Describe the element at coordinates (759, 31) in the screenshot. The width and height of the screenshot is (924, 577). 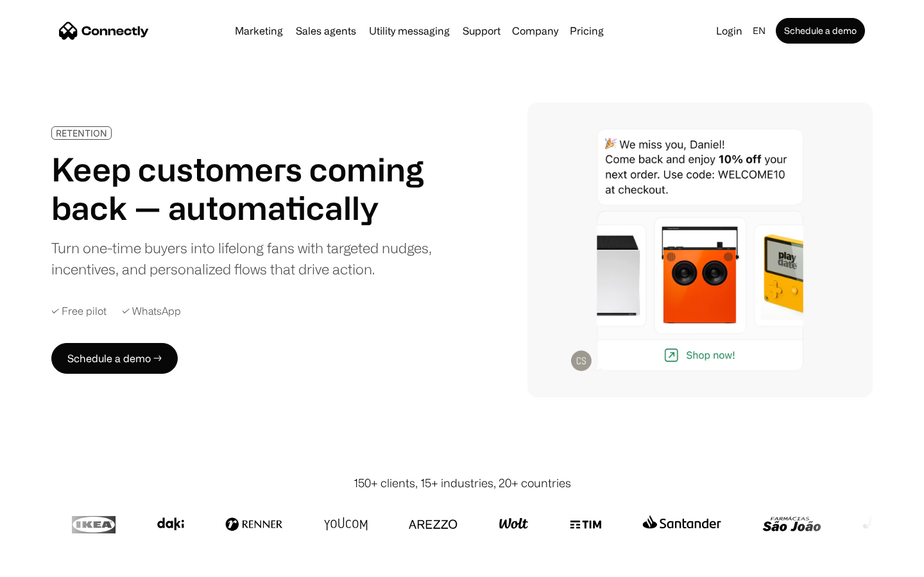
I see `div: en` at that location.